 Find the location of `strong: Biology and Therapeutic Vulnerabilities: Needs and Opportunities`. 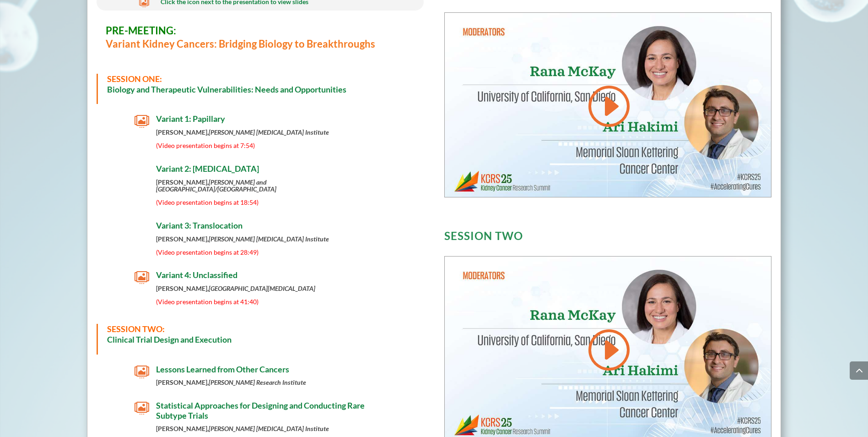

strong: Biology and Therapeutic Vulnerabilities: Needs and Opportunities is located at coordinates (227, 90).